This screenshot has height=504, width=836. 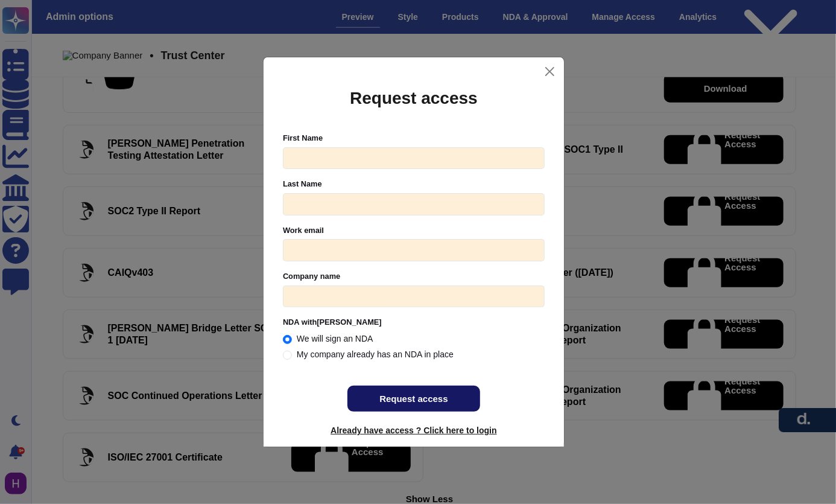 I want to click on label: My company already has an NDA in place, so click(x=375, y=354).